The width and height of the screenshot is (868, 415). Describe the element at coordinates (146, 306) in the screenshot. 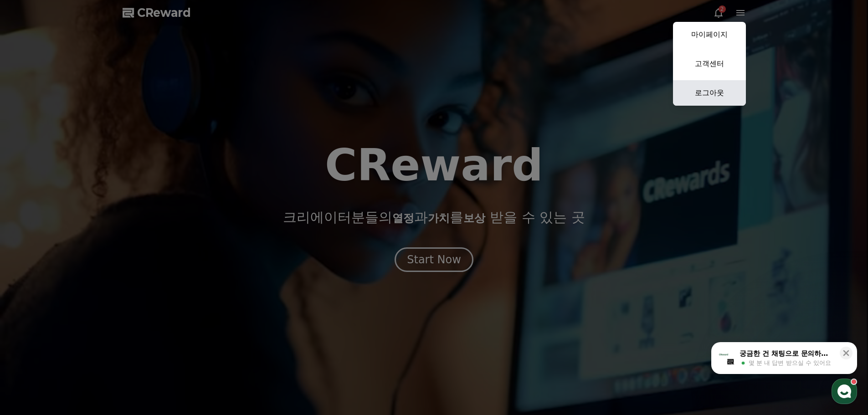

I see `span: 설정` at that location.